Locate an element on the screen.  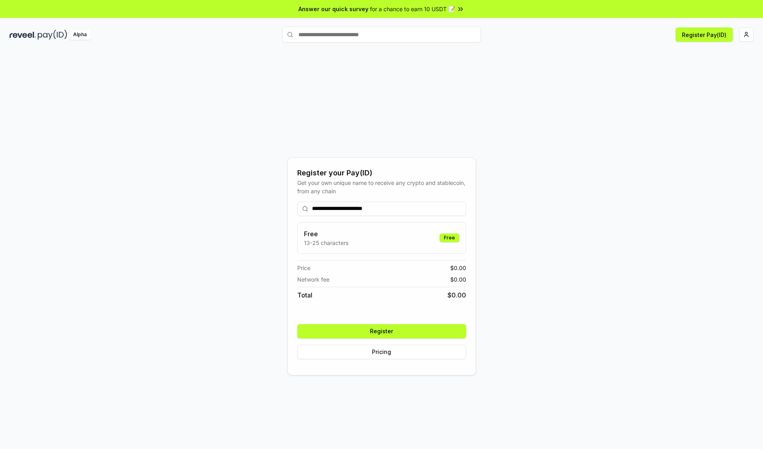
div: Alpha is located at coordinates (80, 35).